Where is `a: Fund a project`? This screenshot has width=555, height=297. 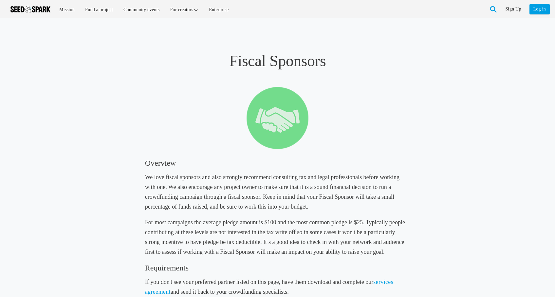 a: Fund a project is located at coordinates (99, 9).